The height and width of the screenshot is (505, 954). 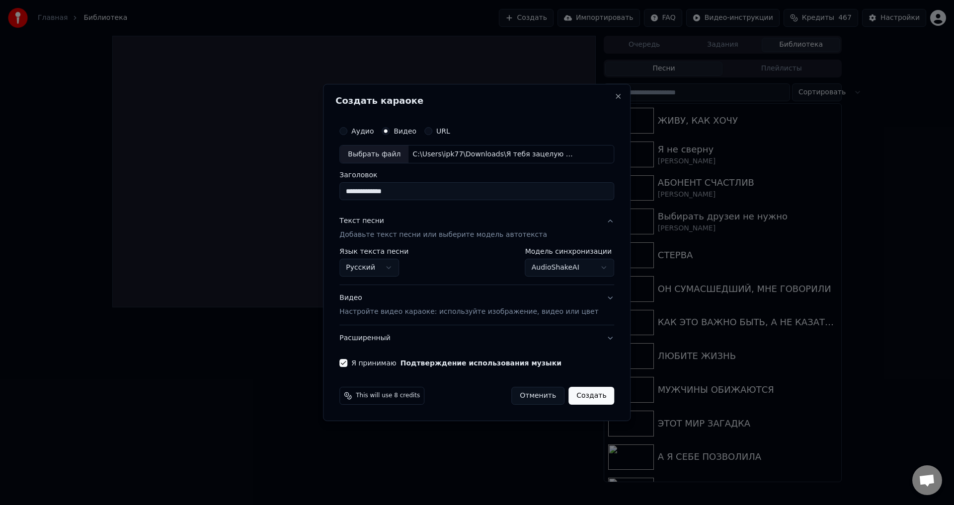 I want to click on label: Заголовок, so click(x=476, y=175).